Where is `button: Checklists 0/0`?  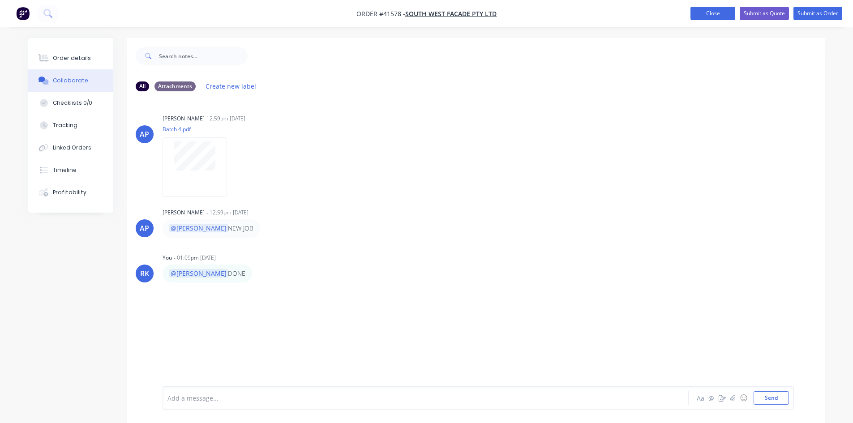
button: Checklists 0/0 is located at coordinates (71, 103).